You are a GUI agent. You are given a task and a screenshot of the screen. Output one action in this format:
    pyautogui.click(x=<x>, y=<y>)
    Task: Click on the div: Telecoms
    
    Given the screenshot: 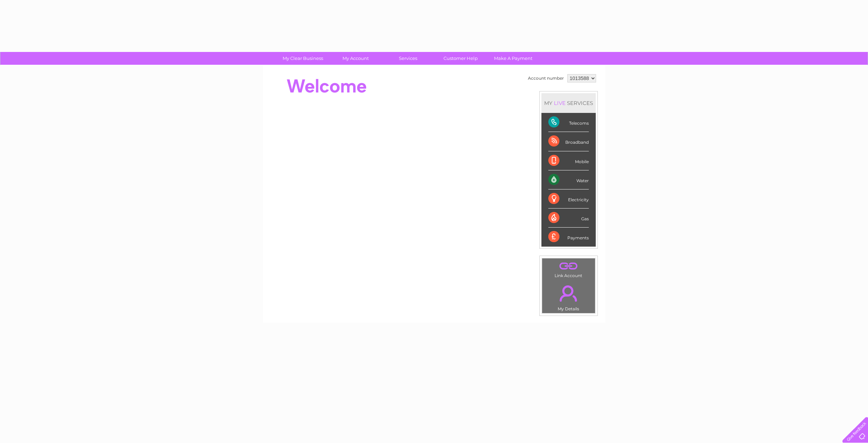 What is the action you would take?
    pyautogui.click(x=568, y=122)
    